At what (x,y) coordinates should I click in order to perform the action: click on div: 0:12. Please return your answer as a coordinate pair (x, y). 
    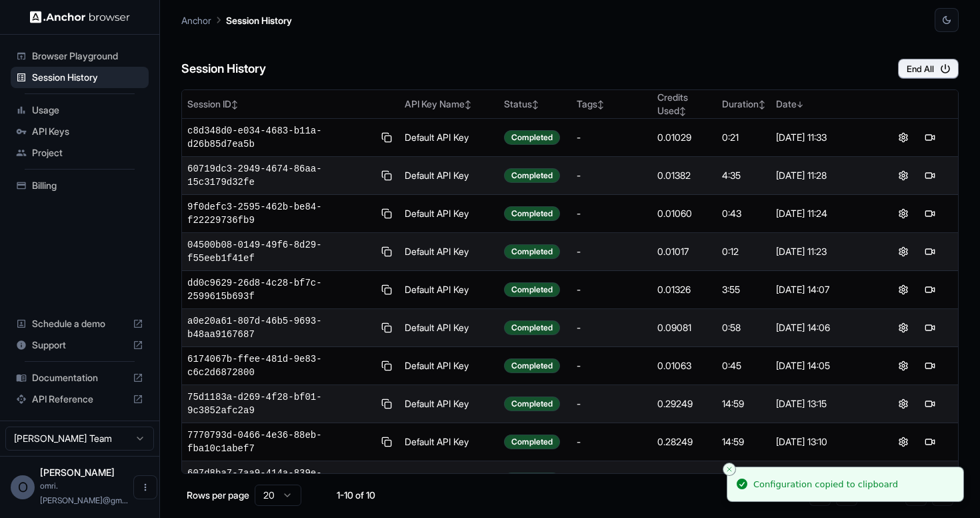
    Looking at the image, I should click on (744, 252).